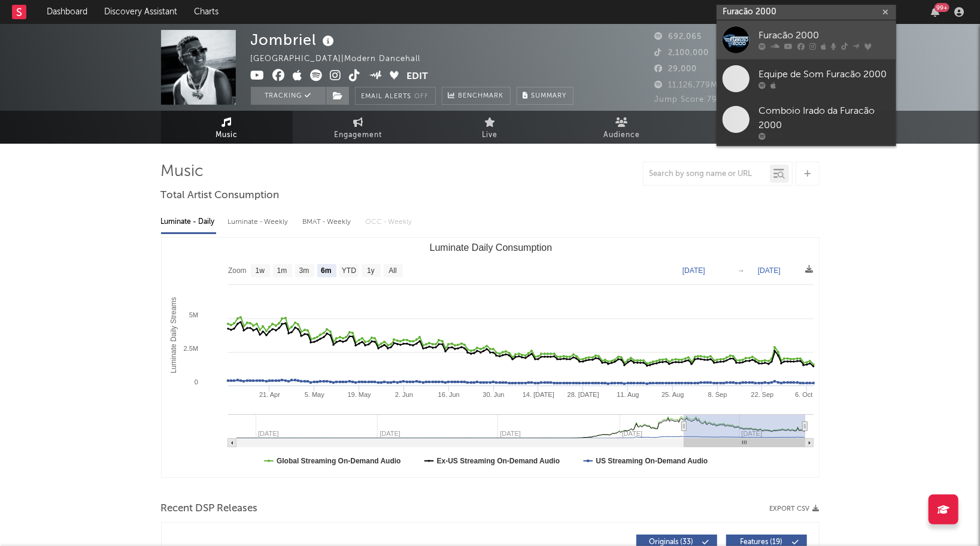 This screenshot has width=980, height=546. What do you see at coordinates (825, 118) in the screenshot?
I see `div: Comboio Irado da Furacão 2000` at bounding box center [825, 118].